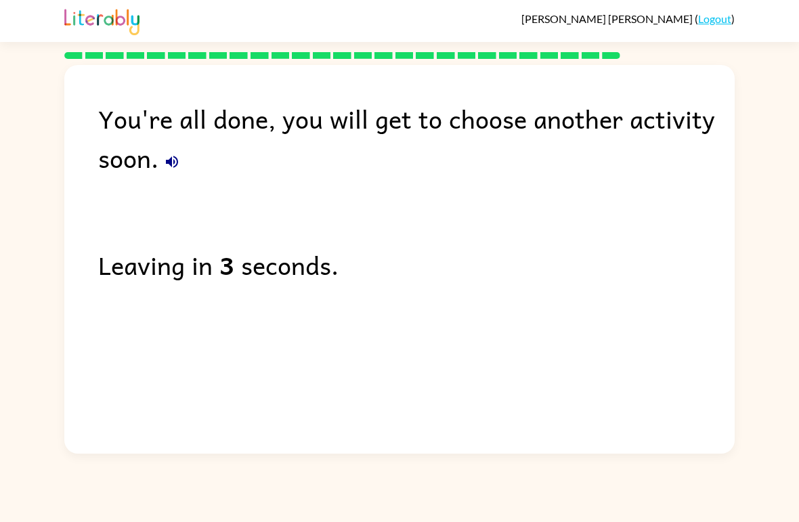 Image resolution: width=799 pixels, height=522 pixels. Describe the element at coordinates (416, 265) in the screenshot. I see `div: Leaving in seconds.` at that location.